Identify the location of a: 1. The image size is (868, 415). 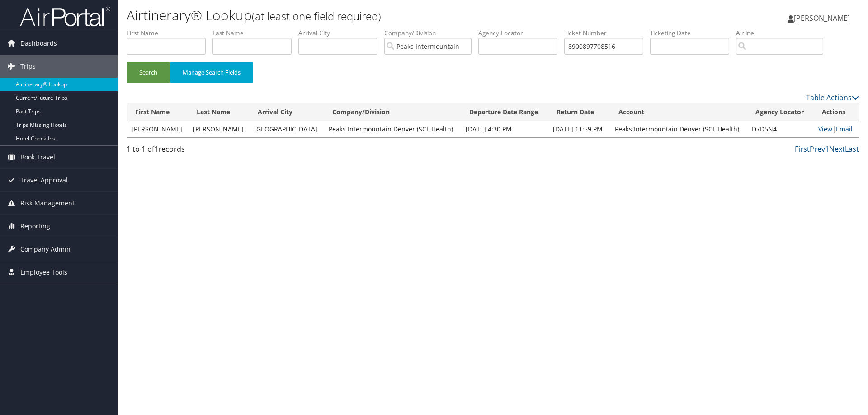
(827, 149).